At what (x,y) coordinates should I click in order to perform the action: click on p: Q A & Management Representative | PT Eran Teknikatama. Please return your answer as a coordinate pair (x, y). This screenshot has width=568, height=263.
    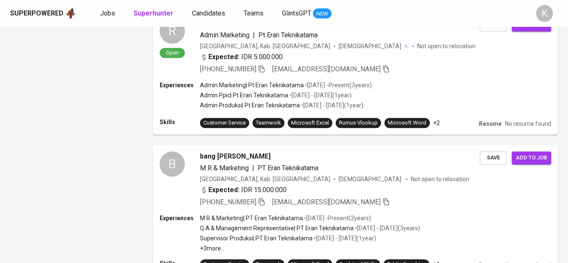
    Looking at the image, I should click on (277, 228).